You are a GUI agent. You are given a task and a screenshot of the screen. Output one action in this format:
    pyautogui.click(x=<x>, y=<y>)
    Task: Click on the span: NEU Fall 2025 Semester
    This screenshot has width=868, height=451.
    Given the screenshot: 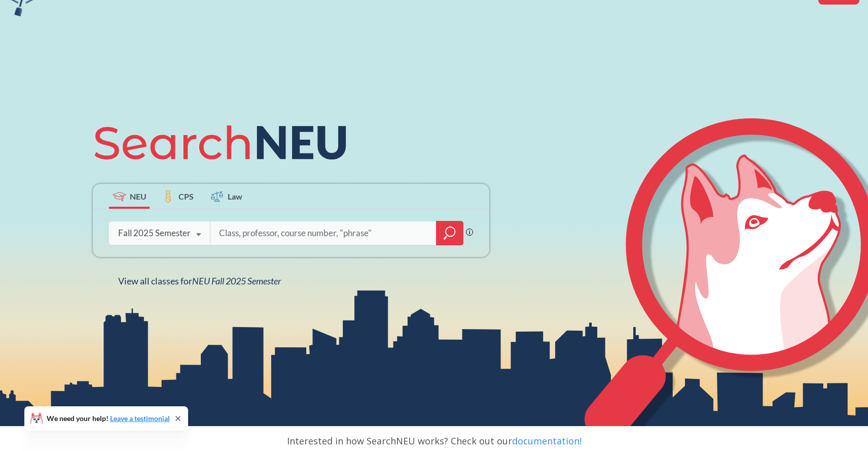 What is the action you would take?
    pyautogui.click(x=237, y=281)
    